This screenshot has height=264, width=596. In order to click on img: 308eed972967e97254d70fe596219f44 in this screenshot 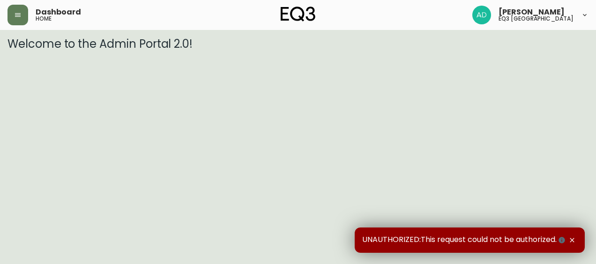, I will do `click(481, 15)`.